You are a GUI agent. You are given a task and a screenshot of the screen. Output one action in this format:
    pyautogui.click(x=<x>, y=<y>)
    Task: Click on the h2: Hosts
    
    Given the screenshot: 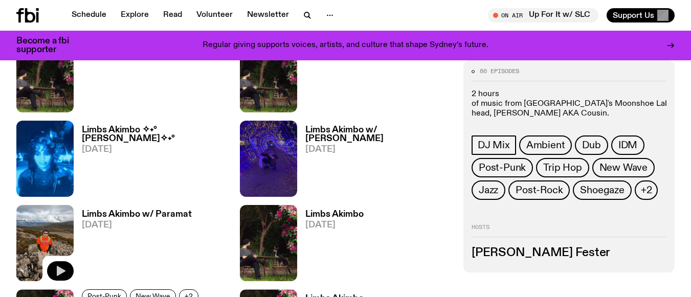 What is the action you would take?
    pyautogui.click(x=569, y=231)
    